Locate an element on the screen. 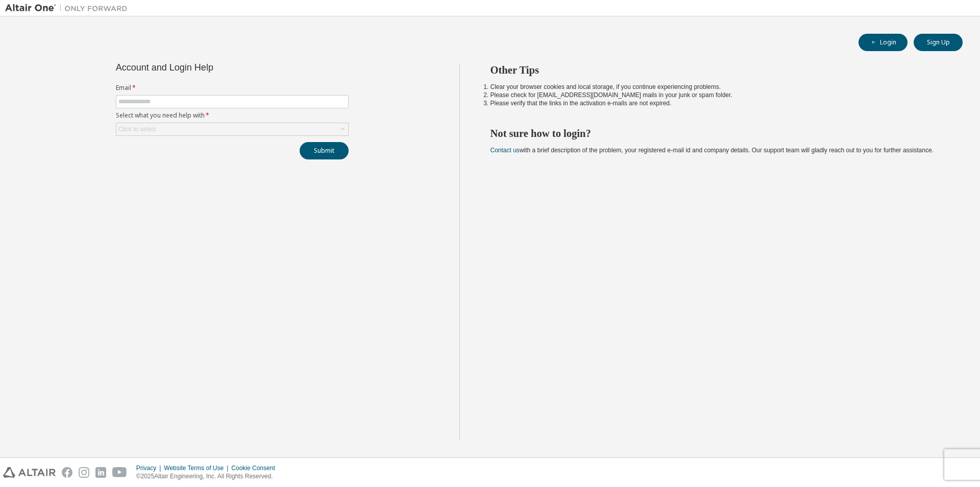  label: Select what you need help with is located at coordinates (232, 115).